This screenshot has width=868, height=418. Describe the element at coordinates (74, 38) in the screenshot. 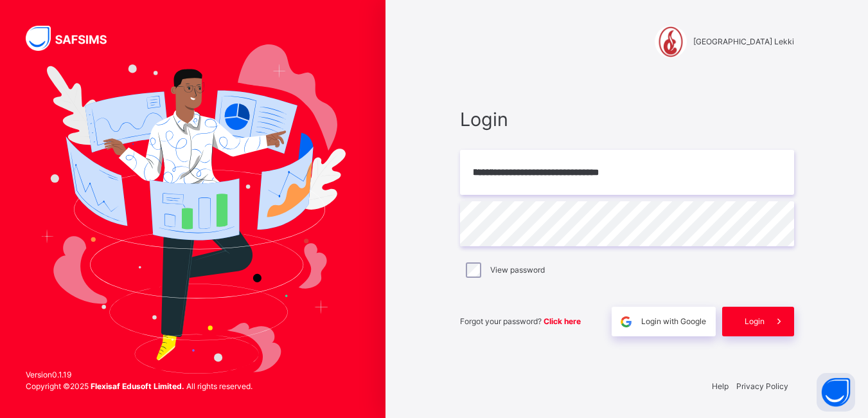

I see `img: SAFSIMS Logo` at that location.